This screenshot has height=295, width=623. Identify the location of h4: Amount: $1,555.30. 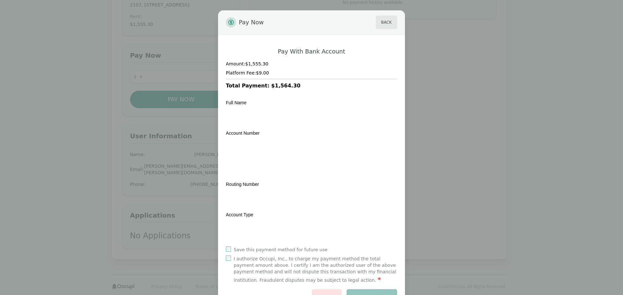
(311, 64).